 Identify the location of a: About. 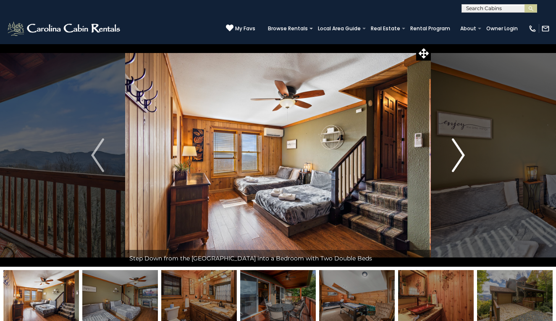
(468, 29).